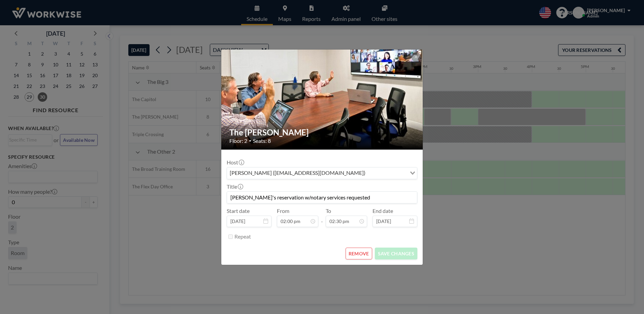  Describe the element at coordinates (383, 211) in the screenshot. I see `label: End date` at that location.